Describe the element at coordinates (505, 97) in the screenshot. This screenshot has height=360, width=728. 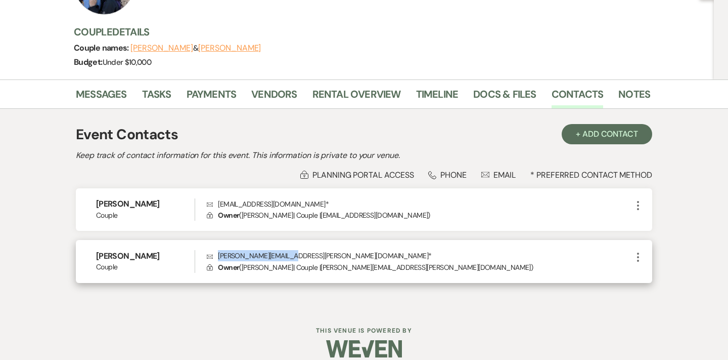
I see `a: Docs & Files` at that location.